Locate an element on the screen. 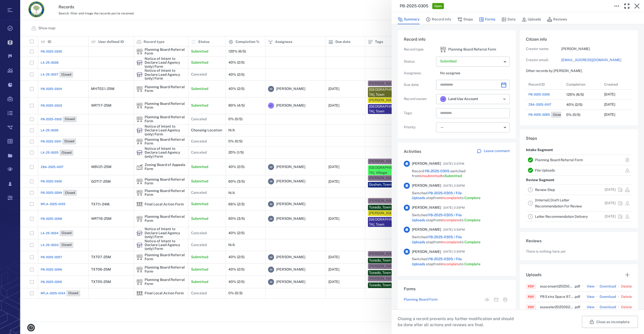  a: PB-2025-0285Closed is located at coordinates (547, 115).